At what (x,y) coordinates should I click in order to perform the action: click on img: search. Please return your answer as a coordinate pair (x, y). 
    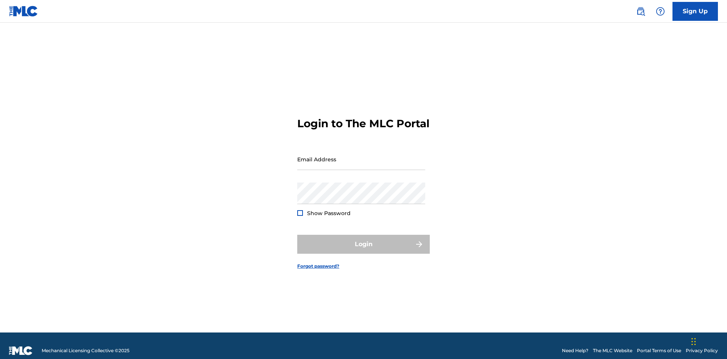
    Looking at the image, I should click on (641, 11).